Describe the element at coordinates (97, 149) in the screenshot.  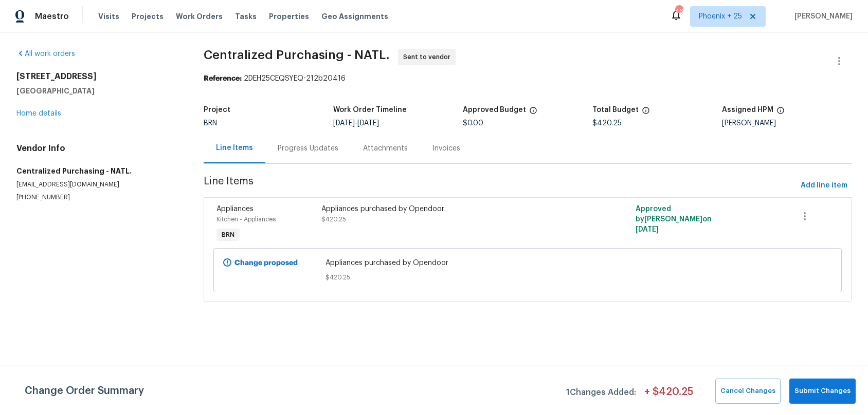
I see `h4: Vendor Info` at that location.